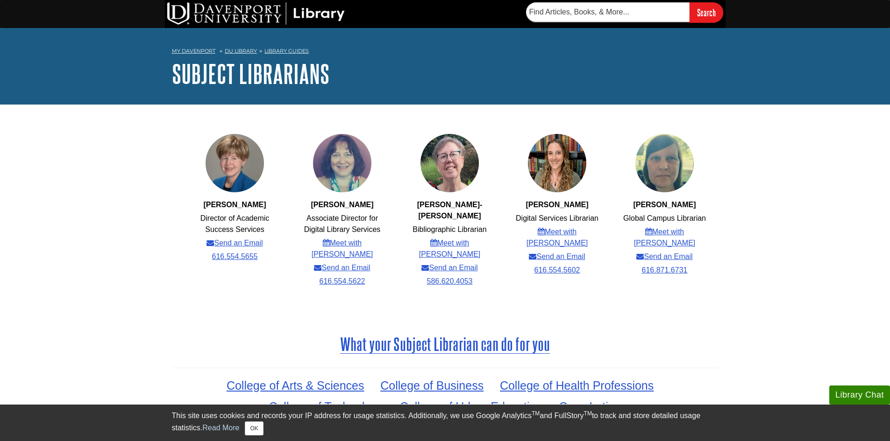  What do you see at coordinates (431, 386) in the screenshot?
I see `a: College of Business` at bounding box center [431, 386].